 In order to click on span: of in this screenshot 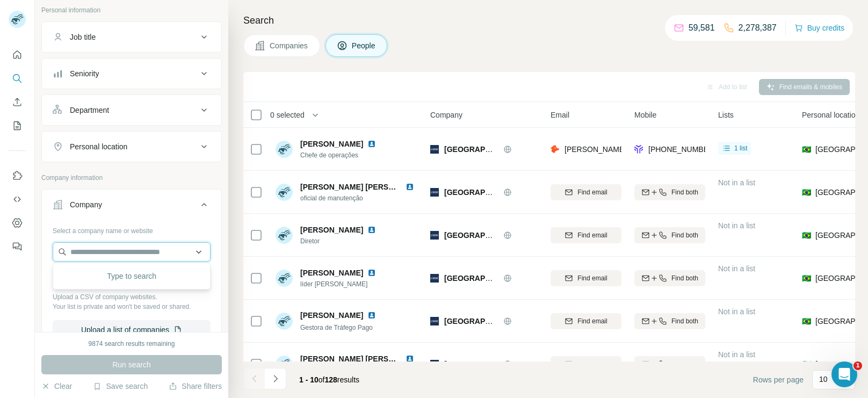, I will do `click(322, 380)`.